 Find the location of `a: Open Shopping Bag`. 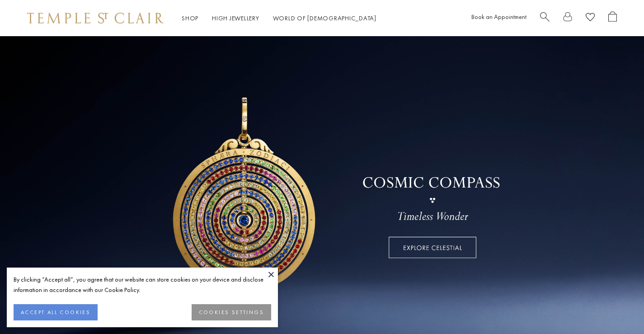

a: Open Shopping Bag is located at coordinates (612, 18).